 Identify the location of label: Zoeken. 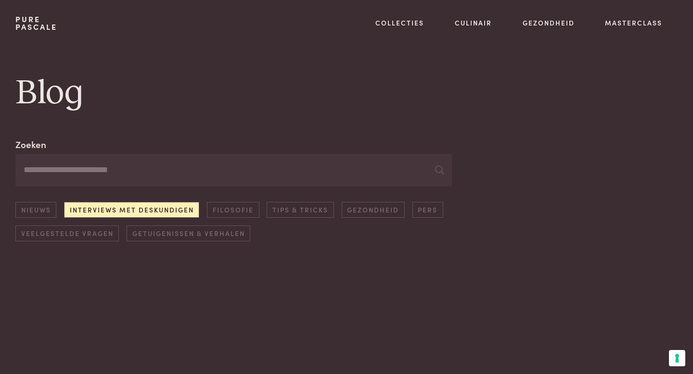
(31, 144).